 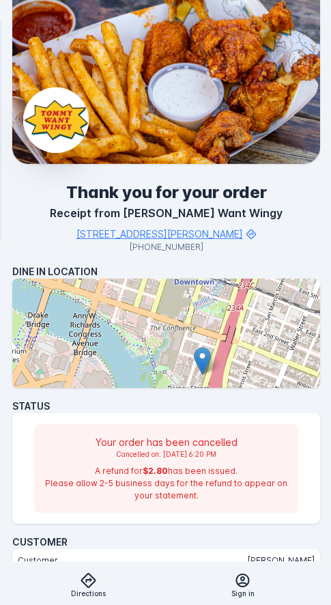 I want to click on div: Customer, so click(x=38, y=560).